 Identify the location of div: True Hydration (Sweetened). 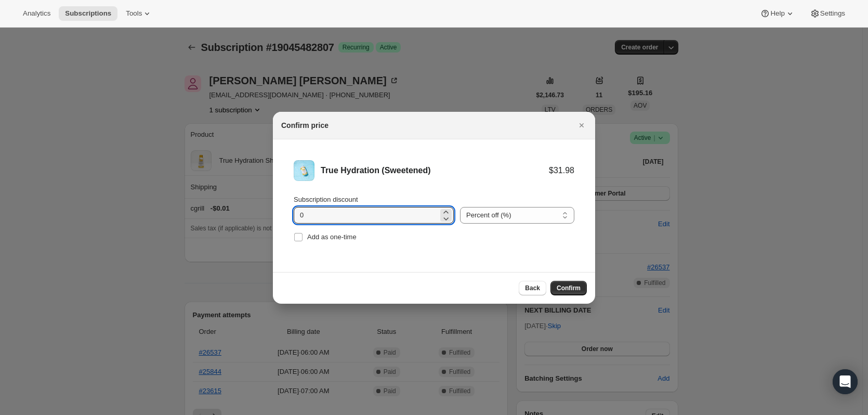
(434, 170).